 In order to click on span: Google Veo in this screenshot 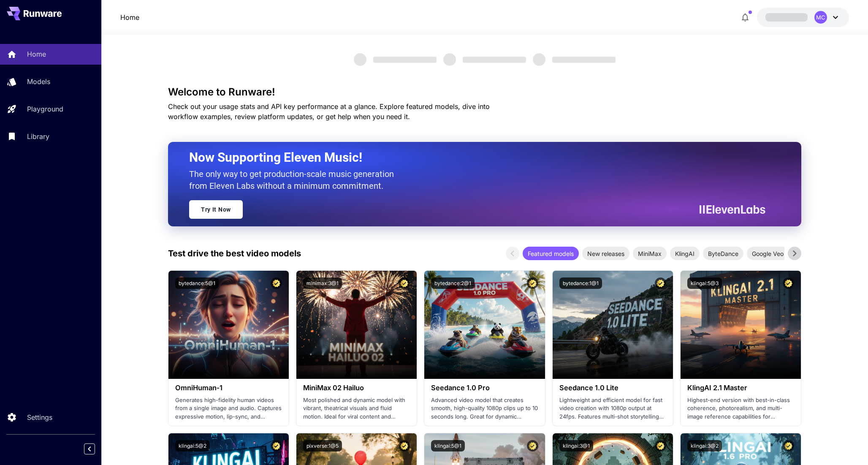, I will do `click(768, 253)`.